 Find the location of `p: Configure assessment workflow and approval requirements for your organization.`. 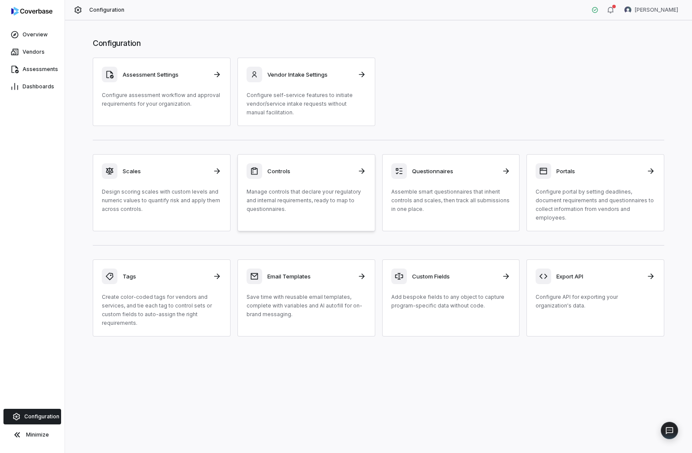

p: Configure assessment workflow and approval requirements for your organization. is located at coordinates (162, 100).